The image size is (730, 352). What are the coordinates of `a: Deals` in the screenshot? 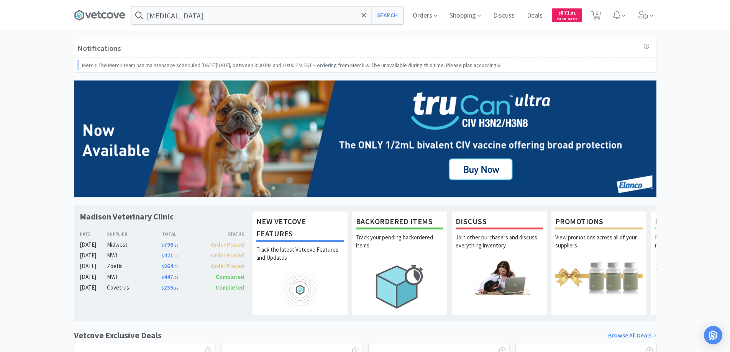 It's located at (534, 16).